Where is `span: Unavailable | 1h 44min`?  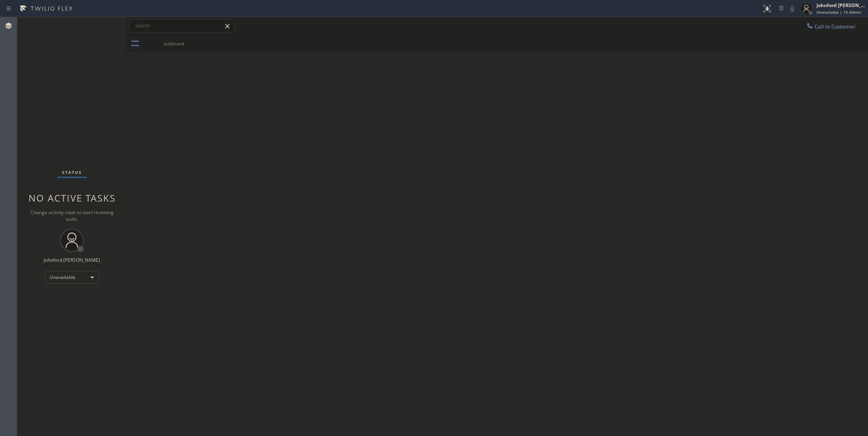 span: Unavailable | 1h 44min is located at coordinates (839, 12).